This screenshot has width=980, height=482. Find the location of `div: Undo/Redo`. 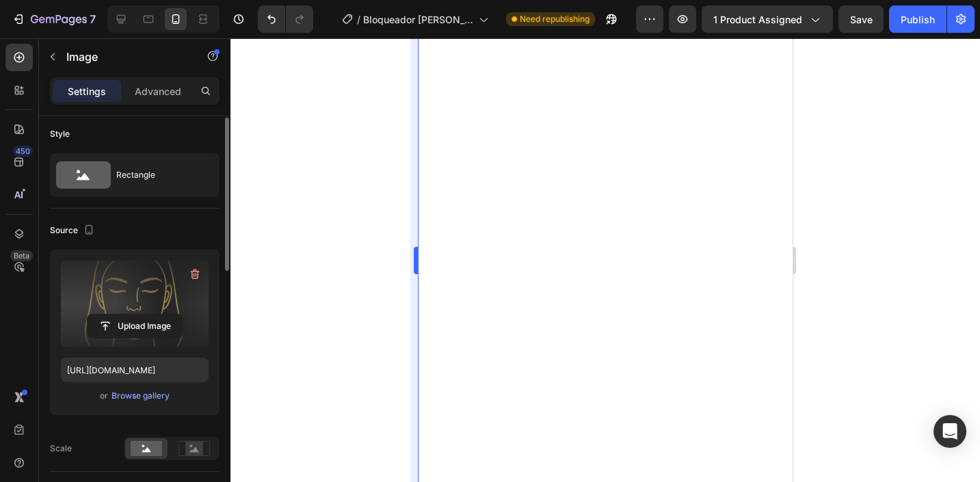

div: Undo/Redo is located at coordinates (285, 19).